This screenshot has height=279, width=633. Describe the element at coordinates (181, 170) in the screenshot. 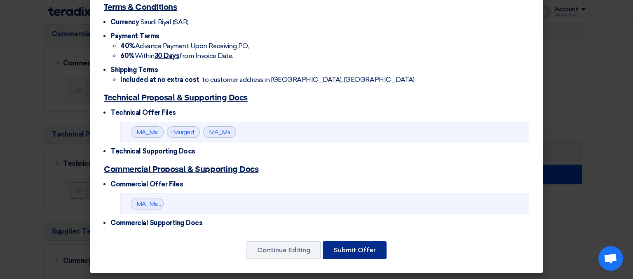

I see `u: Commercial Proposal & Supporting Docs` at that location.